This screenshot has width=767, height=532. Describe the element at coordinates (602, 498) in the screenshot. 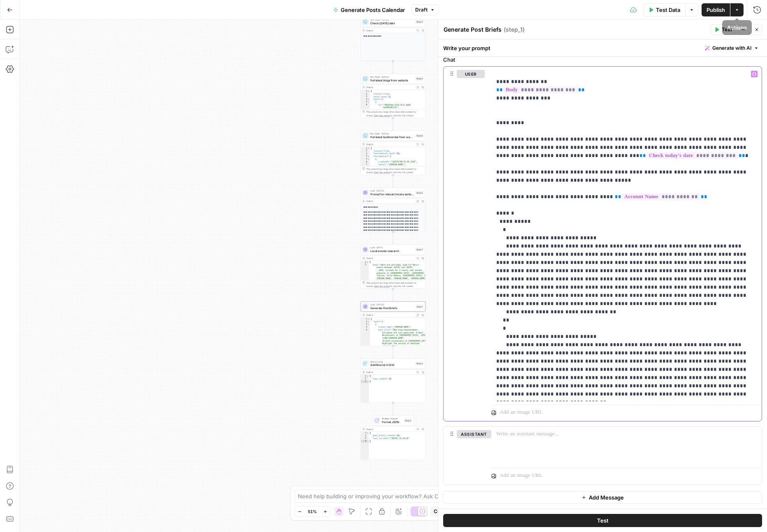

I see `button: Add Message` at that location.